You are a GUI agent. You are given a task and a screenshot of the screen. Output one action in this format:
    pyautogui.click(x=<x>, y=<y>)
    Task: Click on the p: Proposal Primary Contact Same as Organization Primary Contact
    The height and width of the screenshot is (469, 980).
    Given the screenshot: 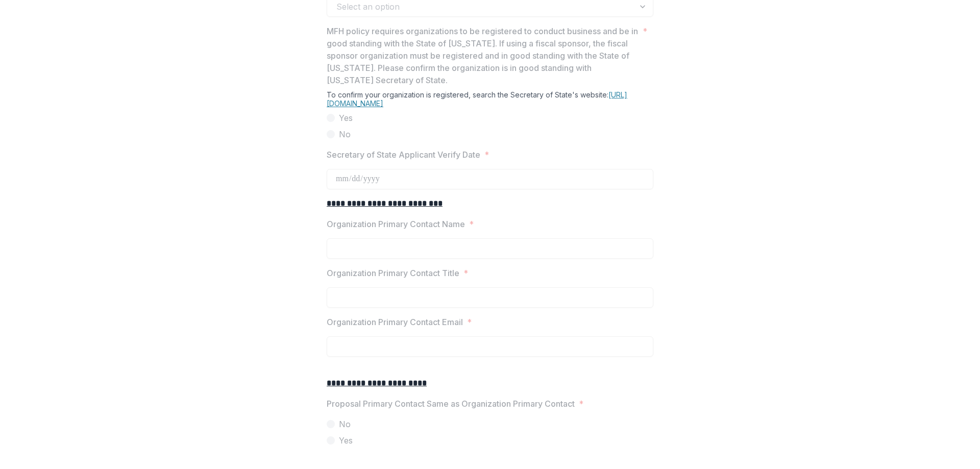 What is the action you would take?
    pyautogui.click(x=451, y=404)
    